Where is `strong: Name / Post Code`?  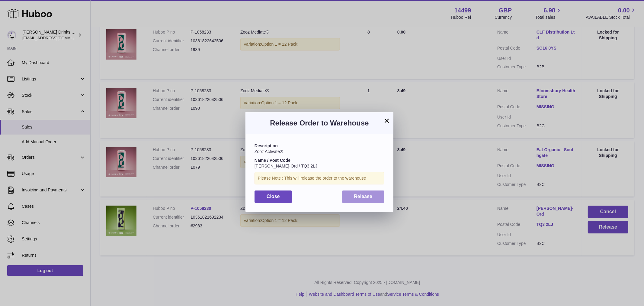
strong: Name / Post Code is located at coordinates (272, 160).